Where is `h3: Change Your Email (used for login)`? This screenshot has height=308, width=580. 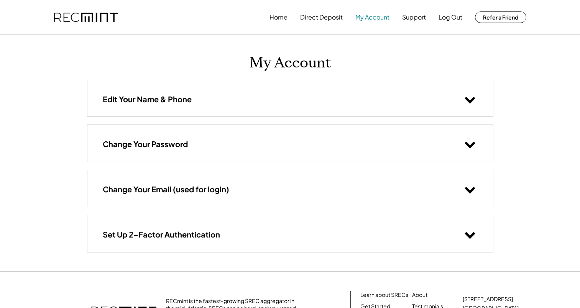
h3: Change Your Email (used for login) is located at coordinates (166, 189).